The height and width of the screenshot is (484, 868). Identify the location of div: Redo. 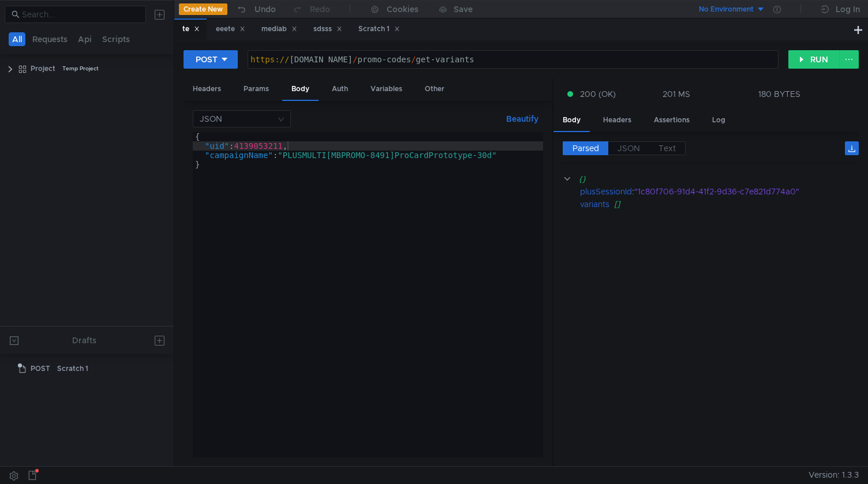
(319, 9).